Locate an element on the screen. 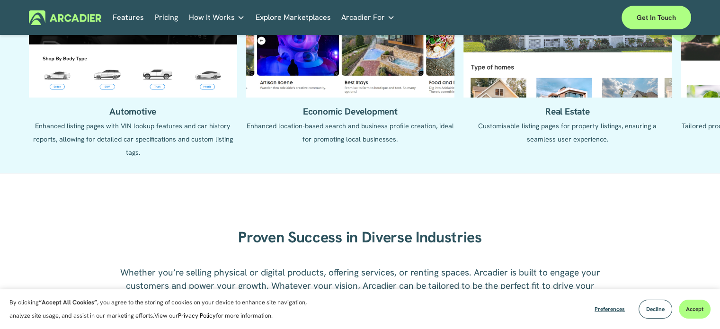  button: Preferences is located at coordinates (609, 309).